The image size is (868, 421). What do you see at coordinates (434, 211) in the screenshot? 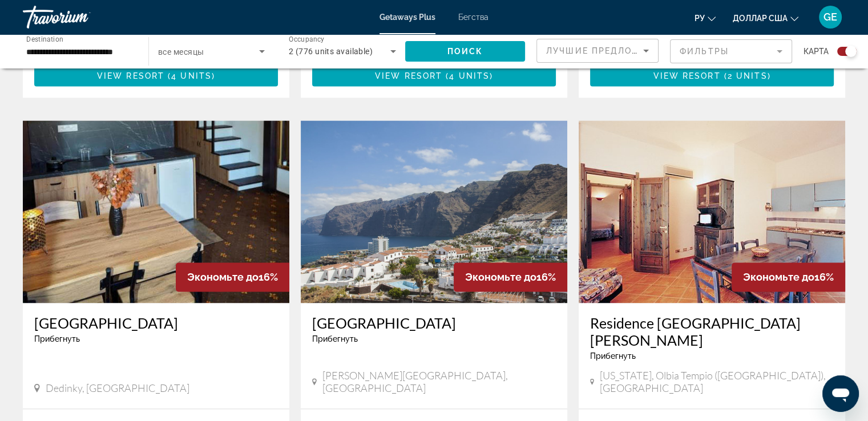
I see `img: 2802E01X.jpg` at bounding box center [434, 211].